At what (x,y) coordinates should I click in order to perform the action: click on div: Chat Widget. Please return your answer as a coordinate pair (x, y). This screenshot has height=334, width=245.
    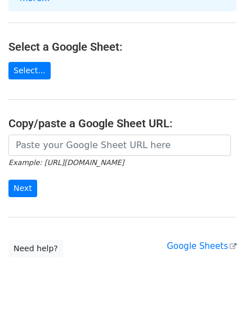
    Looking at the image, I should click on (217, 307).